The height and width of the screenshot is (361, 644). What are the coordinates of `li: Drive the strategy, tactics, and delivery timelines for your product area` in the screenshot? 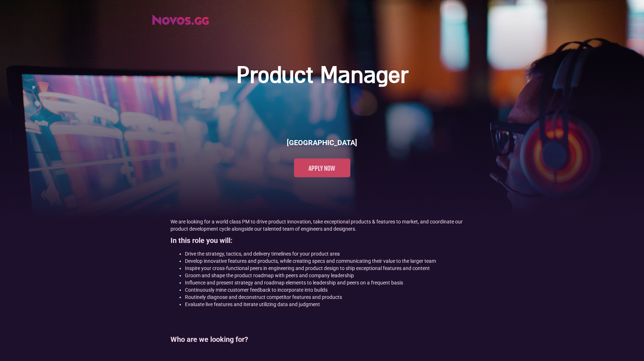 It's located at (330, 254).